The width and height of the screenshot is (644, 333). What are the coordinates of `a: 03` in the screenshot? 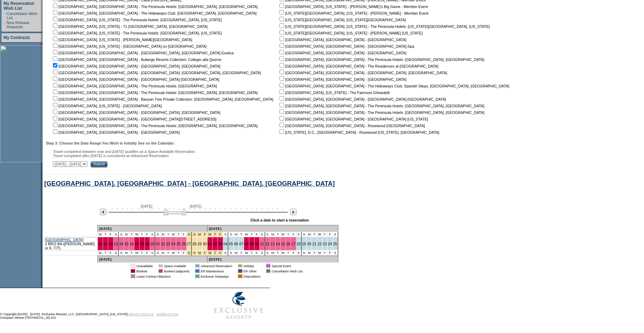 It's located at (220, 244).